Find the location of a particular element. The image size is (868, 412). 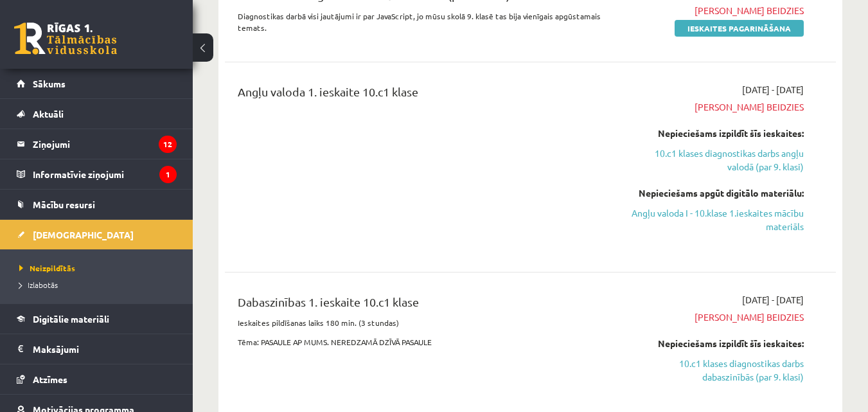

a: Aktuāli is located at coordinates (96, 114).